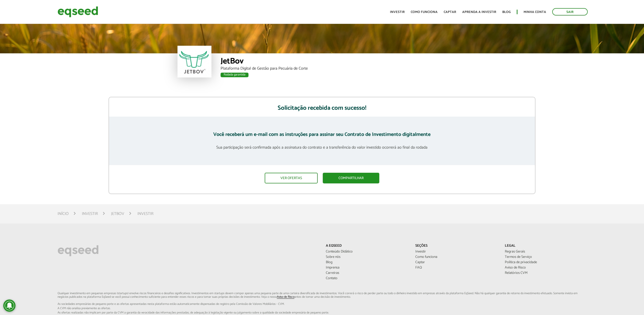 The image size is (644, 315). I want to click on div: Plataforma Digital de Gestão para Pecuária de Corte, so click(344, 68).